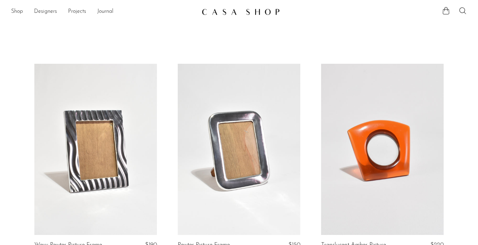 This screenshot has width=478, height=245. What do you see at coordinates (45, 12) in the screenshot?
I see `a: Designers` at bounding box center [45, 12].